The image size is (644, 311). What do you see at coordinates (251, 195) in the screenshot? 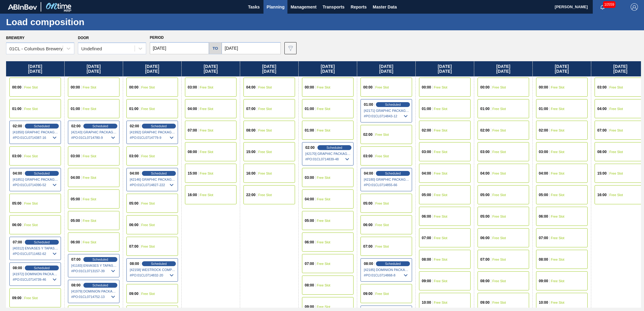
I see `span: 22:00` at bounding box center [251, 195].